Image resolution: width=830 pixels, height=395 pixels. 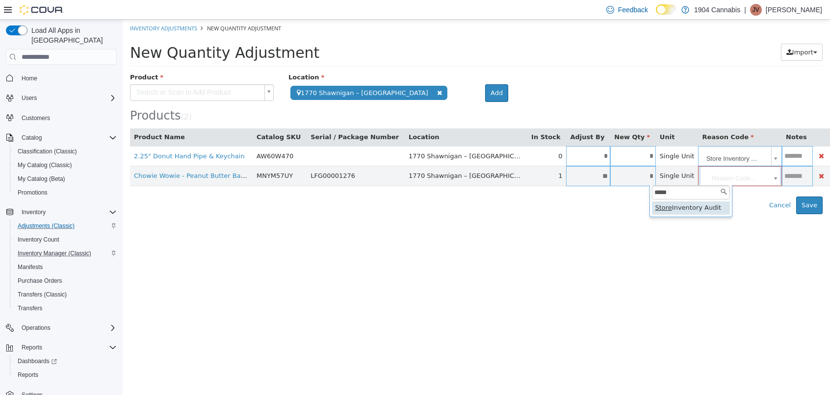 I want to click on a: Inventory Manager (Classic), so click(x=54, y=253).